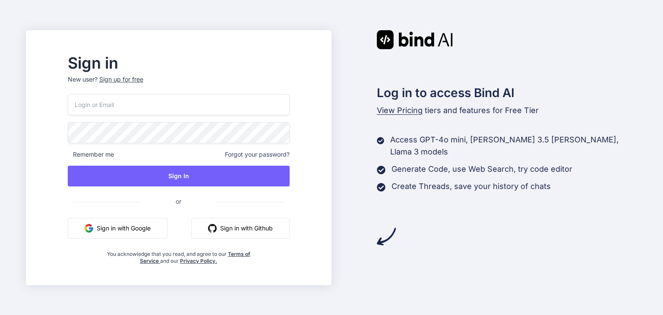  I want to click on p: Create Threads, save your history of chats, so click(471, 186).